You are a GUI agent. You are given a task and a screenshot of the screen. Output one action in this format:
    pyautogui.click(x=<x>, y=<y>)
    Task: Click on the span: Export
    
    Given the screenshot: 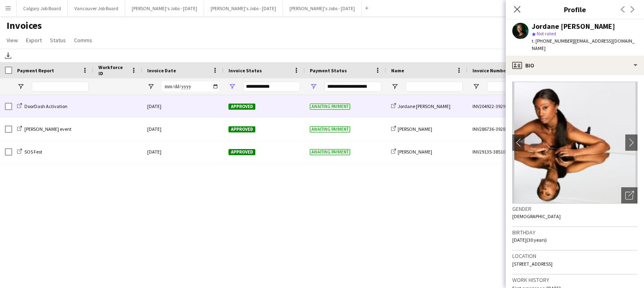 What is the action you would take?
    pyautogui.click(x=34, y=40)
    